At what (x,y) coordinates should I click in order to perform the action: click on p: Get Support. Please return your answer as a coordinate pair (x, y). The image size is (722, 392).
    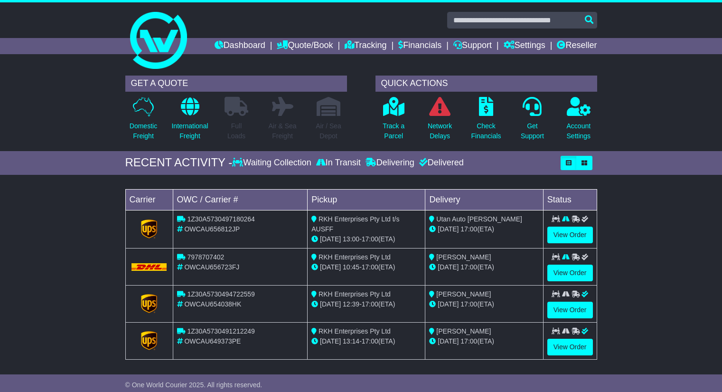
    Looking at the image, I should click on (532, 131).